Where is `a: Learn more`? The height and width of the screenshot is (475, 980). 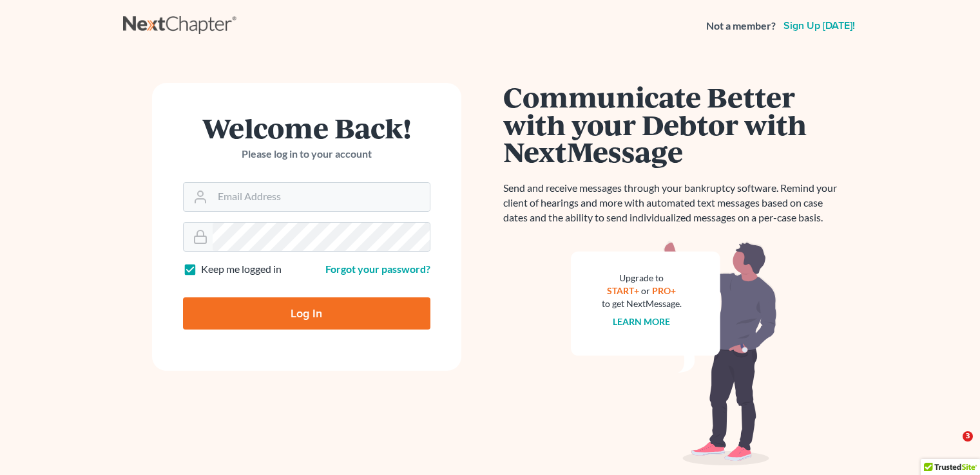
a: Learn more is located at coordinates (641, 321).